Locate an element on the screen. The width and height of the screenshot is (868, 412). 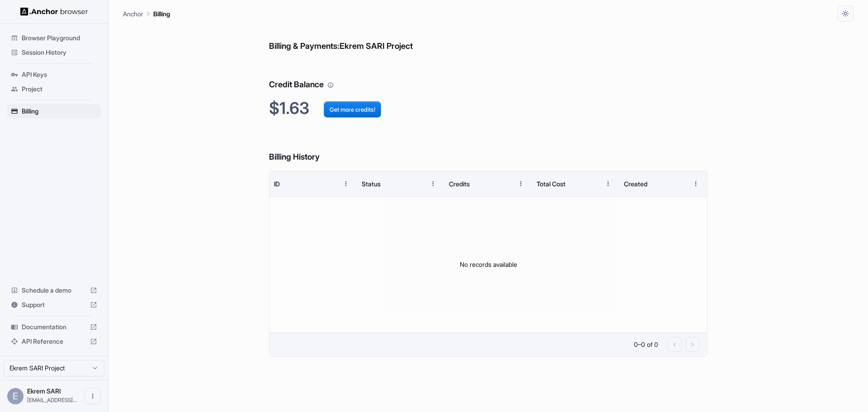
div: ID is located at coordinates (277, 184).